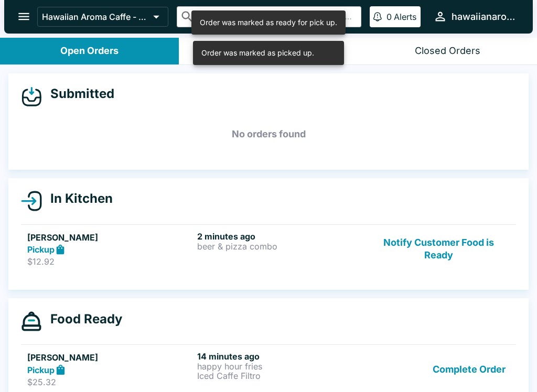  What do you see at coordinates (110, 382) in the screenshot?
I see `p: $25.32` at bounding box center [110, 382].